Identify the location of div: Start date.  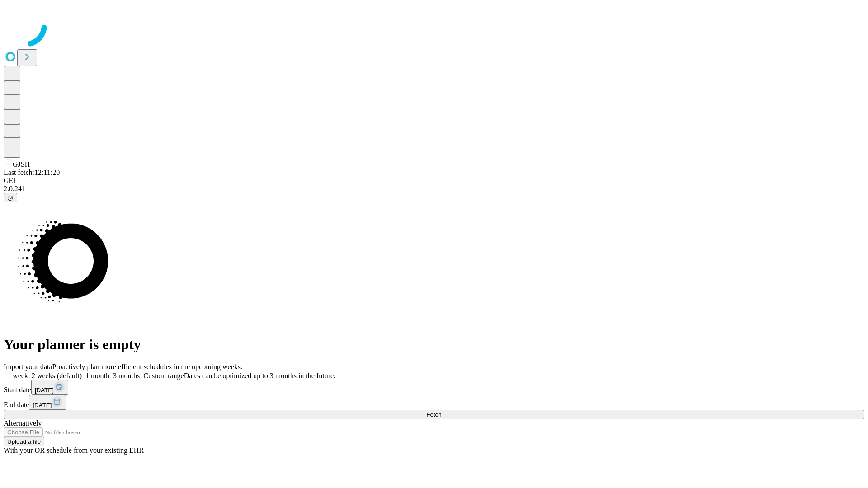
(434, 387).